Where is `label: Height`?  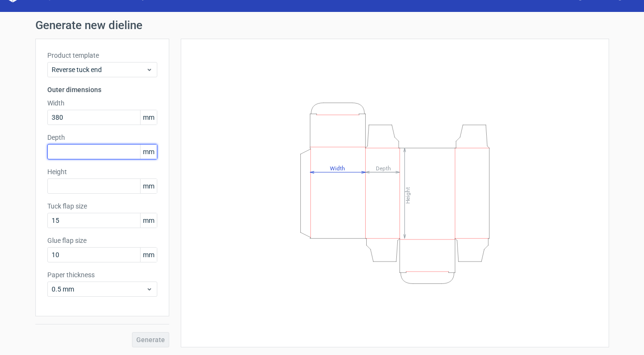
label: Height is located at coordinates (103, 172).